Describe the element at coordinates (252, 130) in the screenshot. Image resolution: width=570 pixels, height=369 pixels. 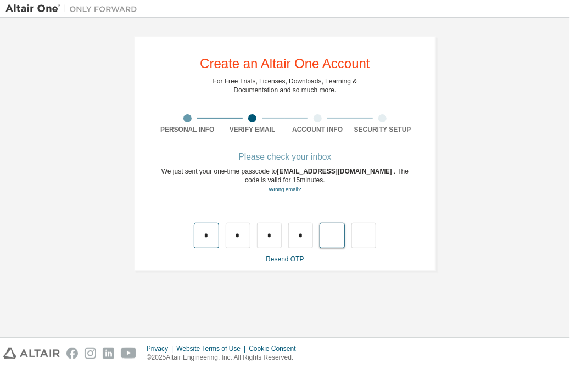
I see `div: Verify Email` at that location.